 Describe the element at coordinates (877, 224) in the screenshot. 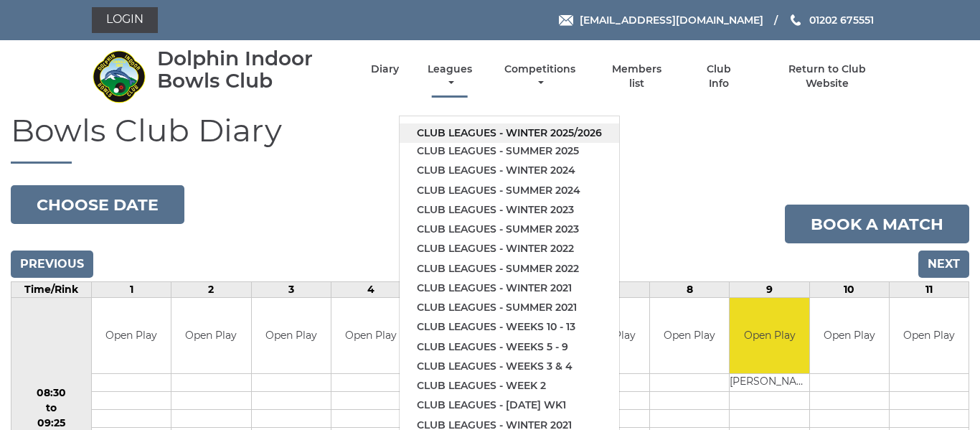

I see `a: Book a match` at that location.